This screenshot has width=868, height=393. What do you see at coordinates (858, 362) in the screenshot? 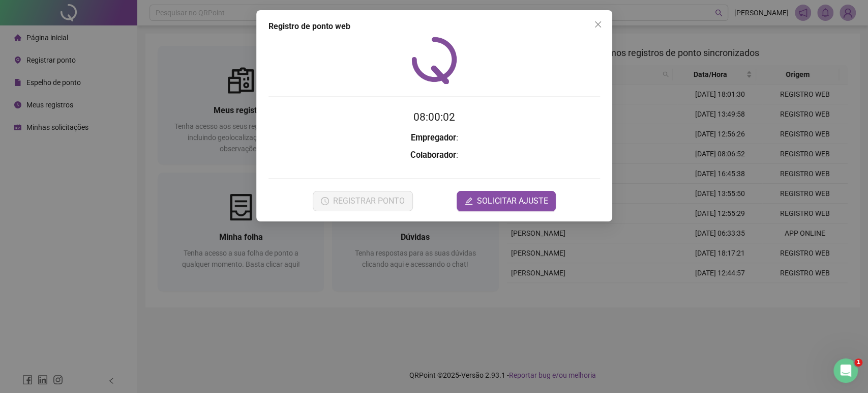
I see `span: 1` at bounding box center [858, 362].